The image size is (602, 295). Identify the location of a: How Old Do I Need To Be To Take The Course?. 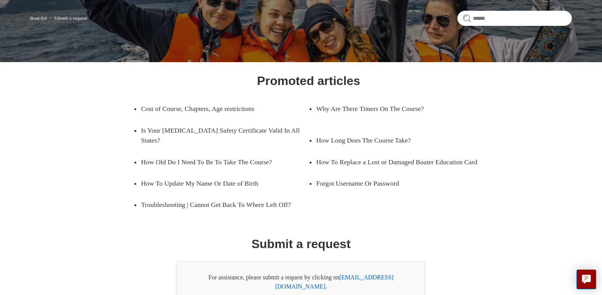
(219, 162).